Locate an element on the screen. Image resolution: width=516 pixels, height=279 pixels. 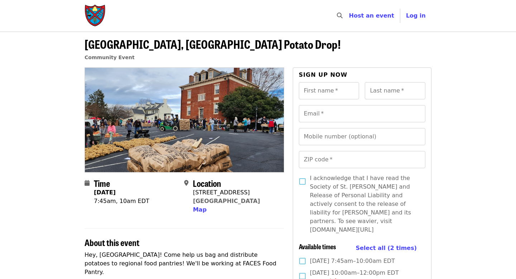
button: Map is located at coordinates (199, 209).